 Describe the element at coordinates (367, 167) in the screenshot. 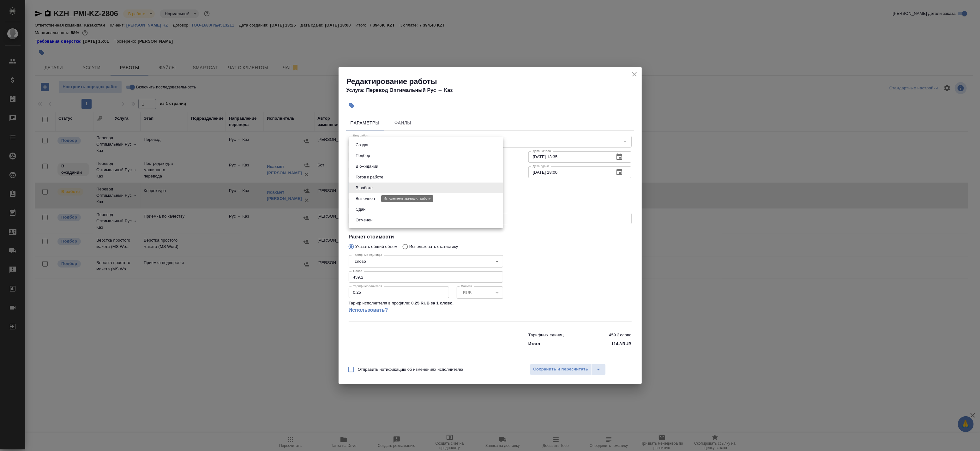

I see `button: В ожидании` at that location.